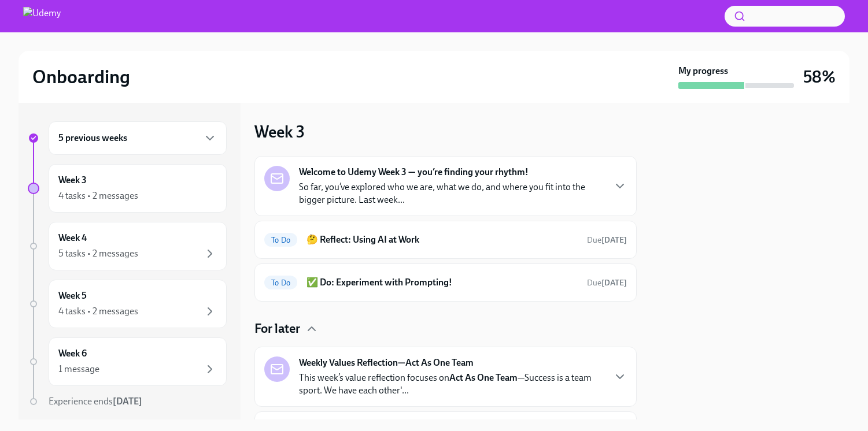  Describe the element at coordinates (414, 173) in the screenshot. I see `strong: Welcome to Udemy Week 3 — you’re finding your rhythm!` at that location.